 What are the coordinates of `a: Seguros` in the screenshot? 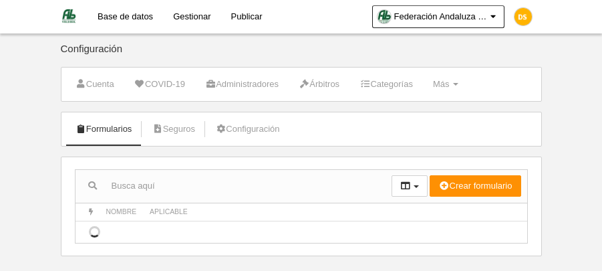 It's located at (173, 129).